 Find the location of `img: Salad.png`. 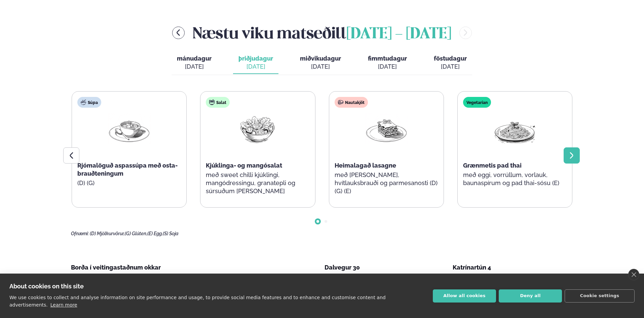

img: Salad.png is located at coordinates (257, 129).